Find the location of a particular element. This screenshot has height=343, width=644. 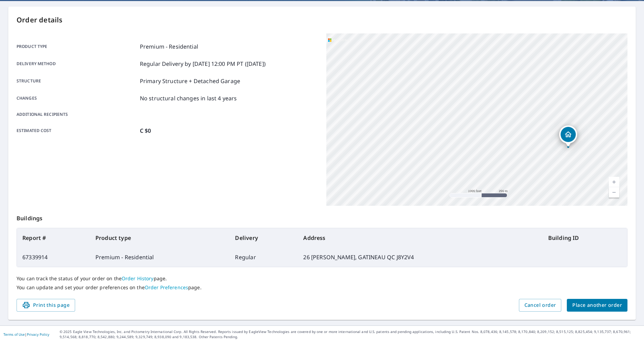

span: Cancel order is located at coordinates (540, 305).